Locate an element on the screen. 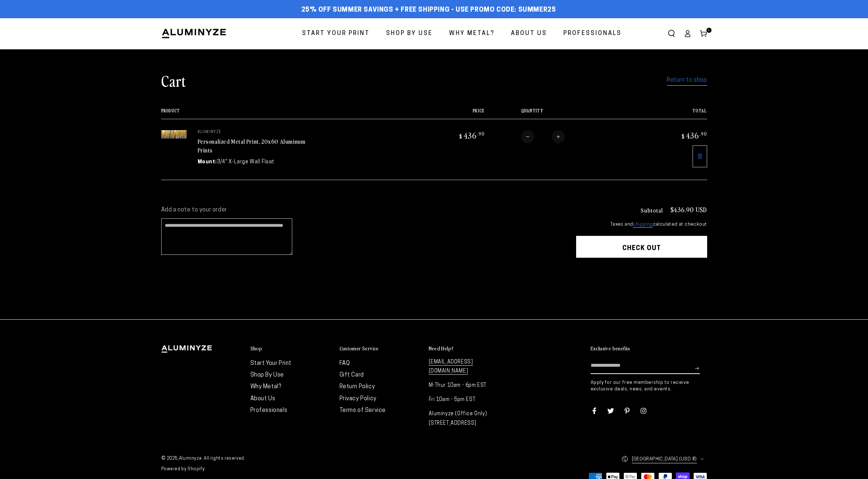  span: About Us is located at coordinates (529, 33).